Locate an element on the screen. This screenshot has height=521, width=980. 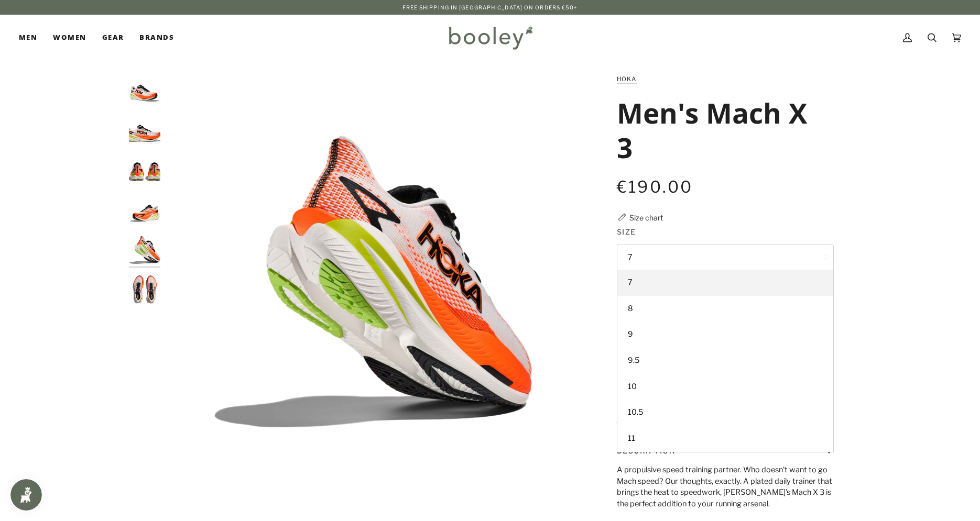
img: Hoka Men&#39;s Mach X 3 White / Neon Tangerine - Booley Galway is located at coordinates (373, 280).